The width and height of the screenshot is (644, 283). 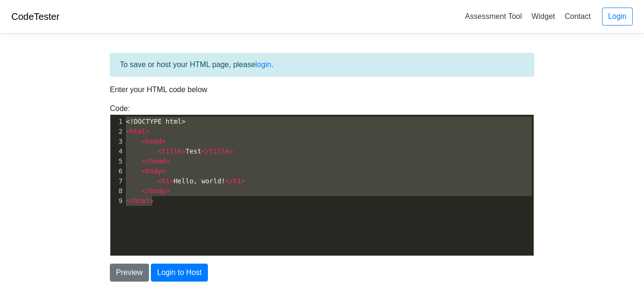 What do you see at coordinates (180, 151) in the screenshot?
I see `span: Test` at bounding box center [180, 151].